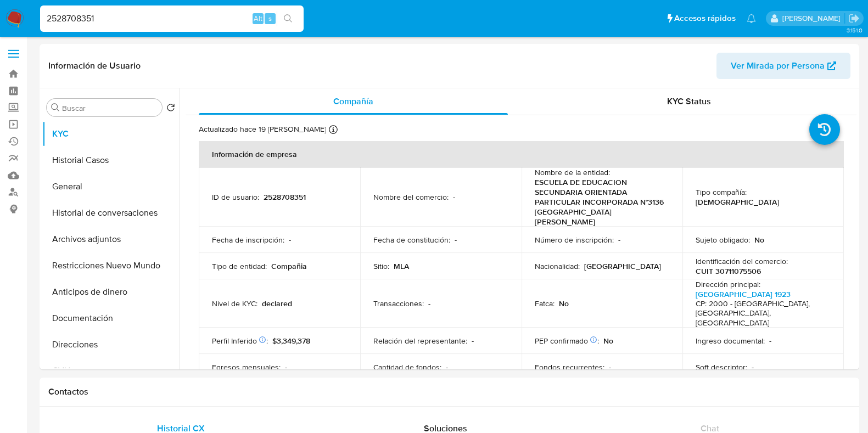  I want to click on button: Historial Casos, so click(111, 160).